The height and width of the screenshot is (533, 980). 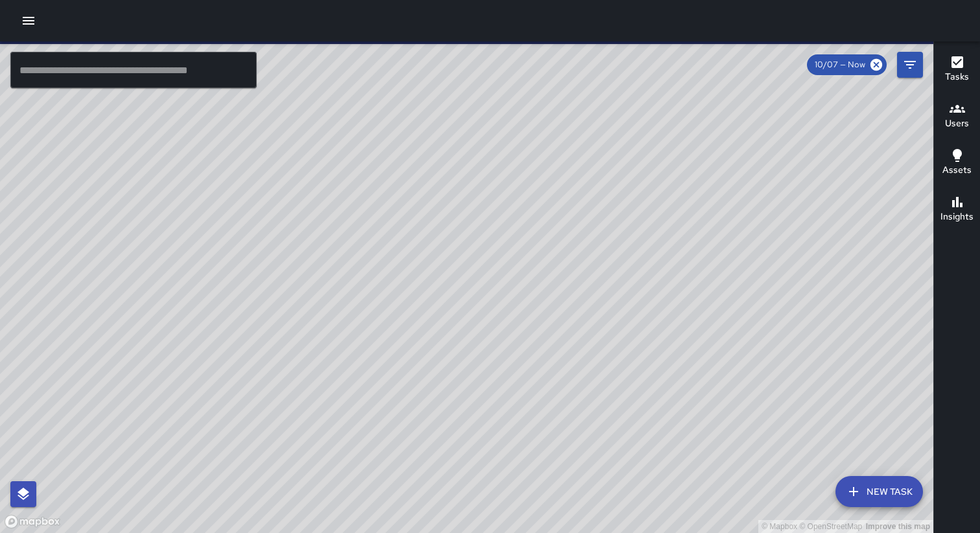 What do you see at coordinates (957, 217) in the screenshot?
I see `h6: Insights` at bounding box center [957, 217].